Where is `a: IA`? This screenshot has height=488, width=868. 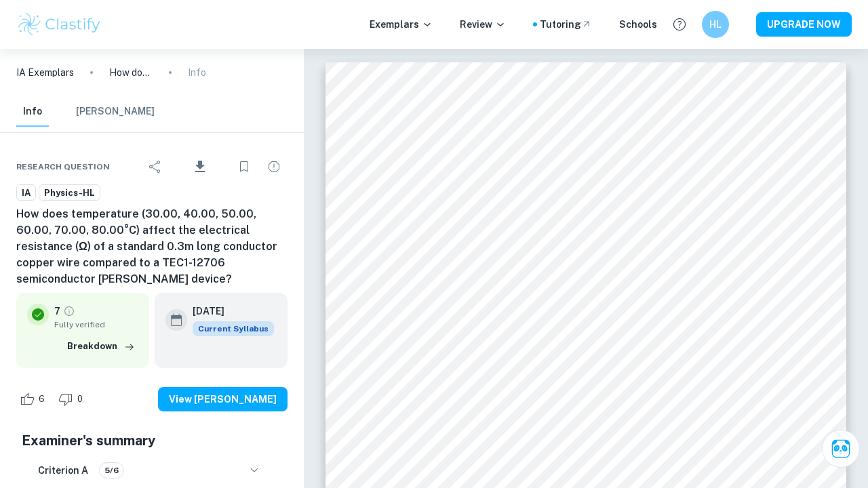 a: IA is located at coordinates (26, 192).